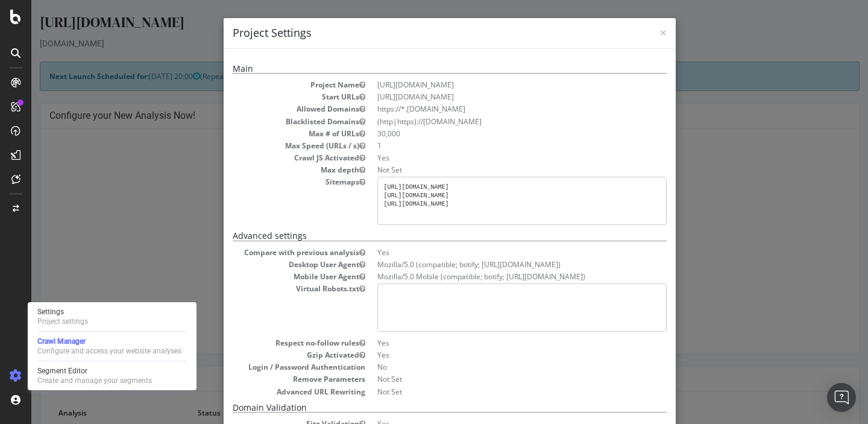 Image resolution: width=868 pixels, height=424 pixels. Describe the element at coordinates (268, 367) in the screenshot. I see `dt: Login / Password Authentication` at that location.